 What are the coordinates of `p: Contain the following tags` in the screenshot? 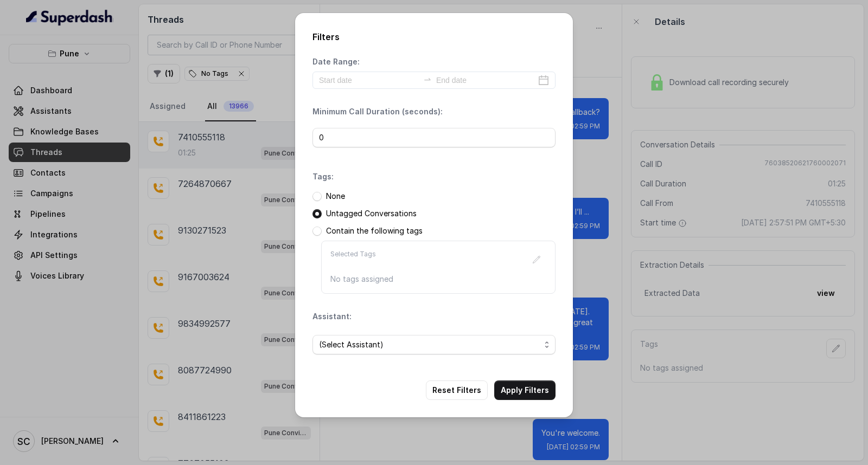 It's located at (374, 231).